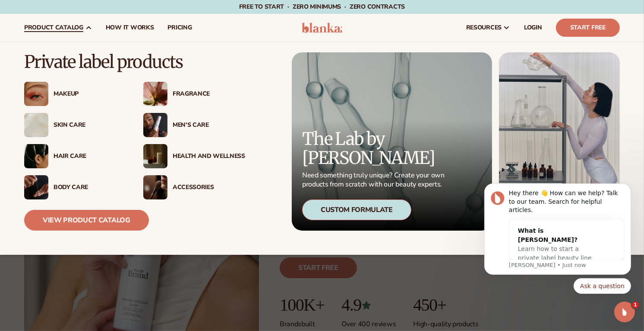  What do you see at coordinates (194, 94) in the screenshot?
I see `a: Pink blooming flower. Fragrance` at bounding box center [194, 94].